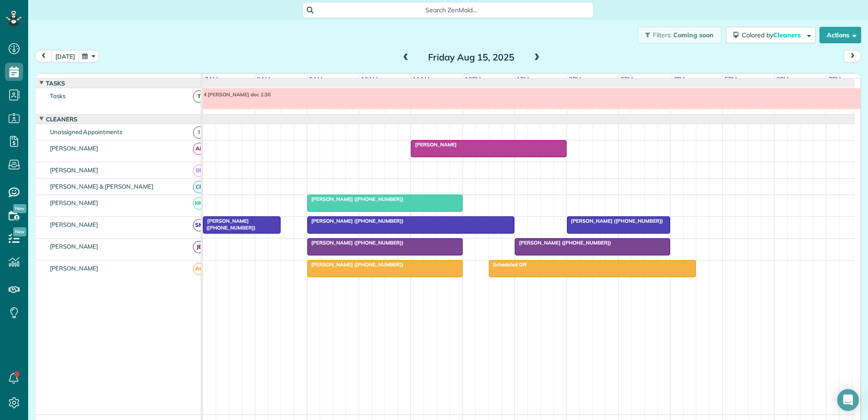 The image size is (868, 420). Describe the element at coordinates (199, 171) in the screenshot. I see `span: BR` at that location.